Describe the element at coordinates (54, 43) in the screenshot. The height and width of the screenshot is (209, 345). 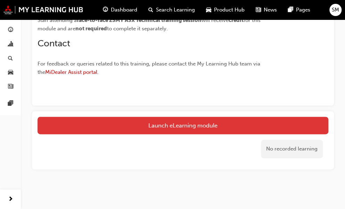
I see `span: Contact` at that location.